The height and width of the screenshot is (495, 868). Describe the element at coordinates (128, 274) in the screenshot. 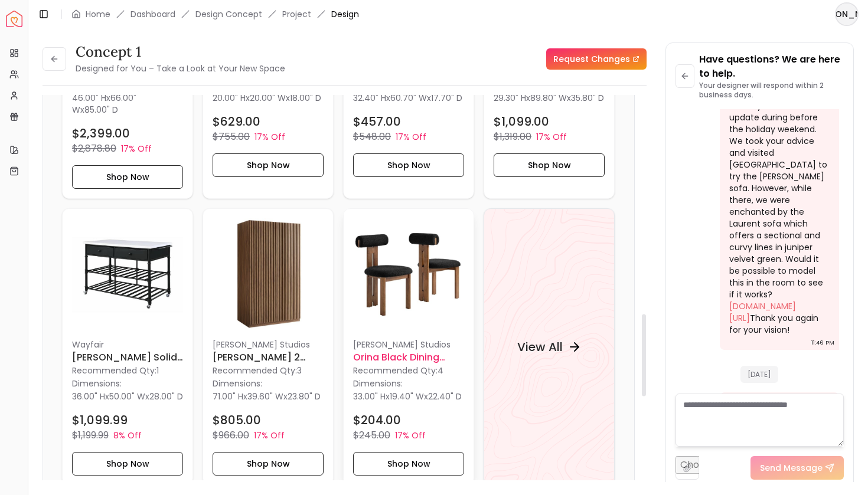

I see `img: Anatoli Solid Wood Kitchen Island image` at that location.